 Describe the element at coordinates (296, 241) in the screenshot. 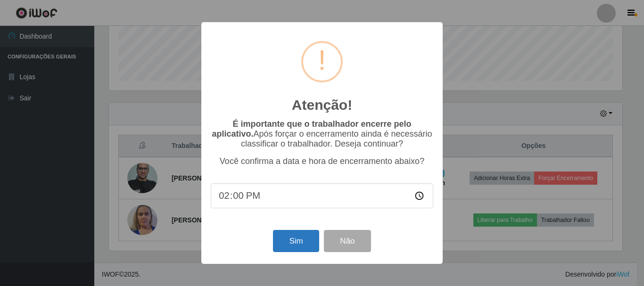

I see `button: Sim` at that location.